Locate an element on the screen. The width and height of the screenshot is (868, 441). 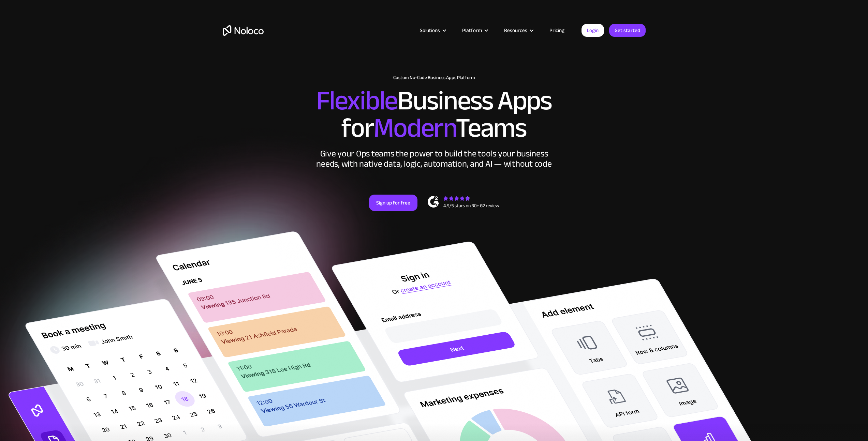
div: Platform is located at coordinates (472, 31).